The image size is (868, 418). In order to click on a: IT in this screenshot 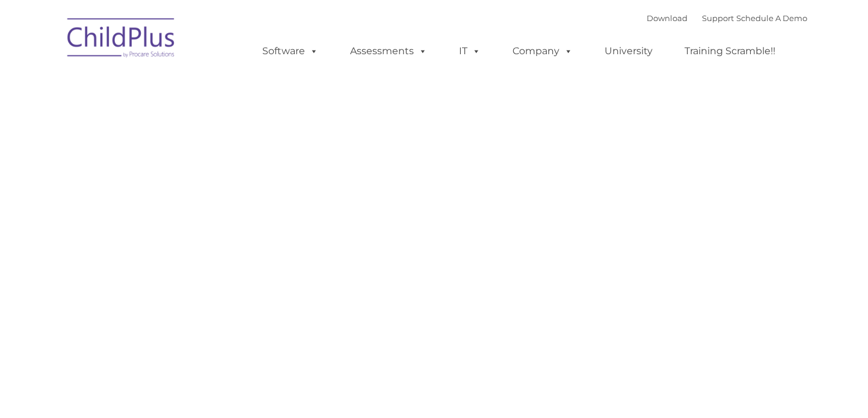, I will do `click(470, 51)`.